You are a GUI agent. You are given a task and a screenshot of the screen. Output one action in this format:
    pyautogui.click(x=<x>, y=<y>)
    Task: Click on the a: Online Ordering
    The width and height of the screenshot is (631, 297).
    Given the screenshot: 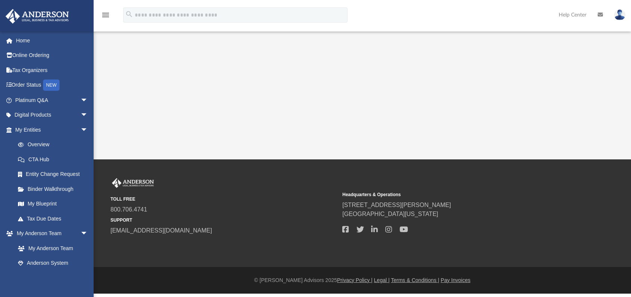 What is the action you would take?
    pyautogui.click(x=52, y=55)
    